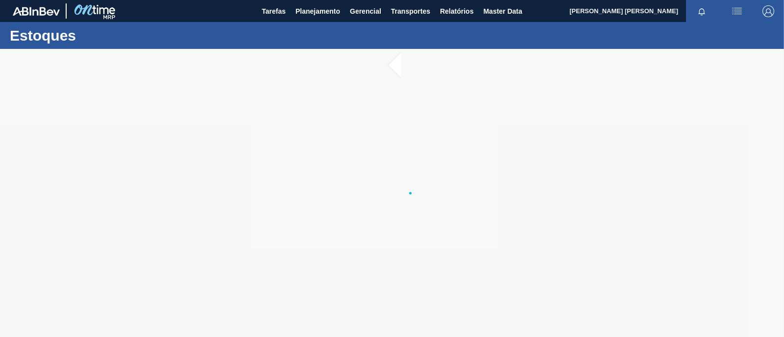 This screenshot has height=337, width=784. Describe the element at coordinates (456, 11) in the screenshot. I see `span: Relatórios` at that location.